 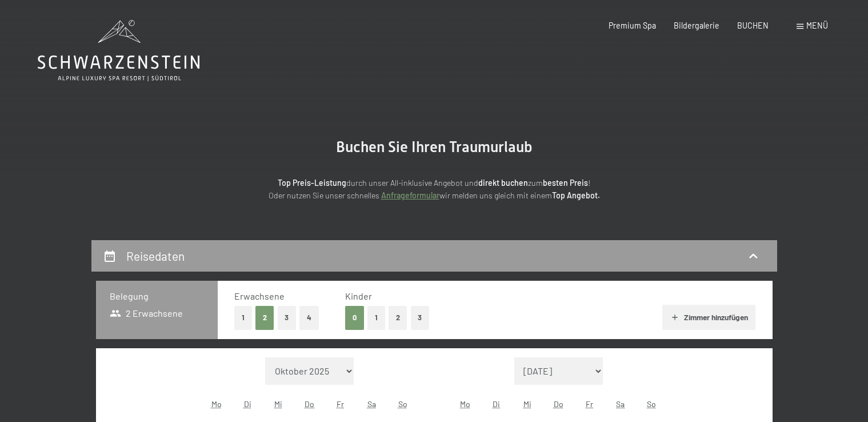 I want to click on span: BUCHEN, so click(x=753, y=25).